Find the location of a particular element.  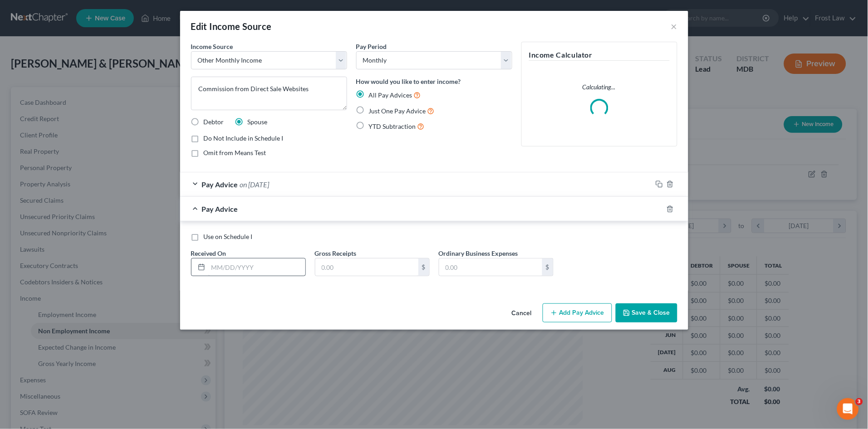

span: Debtor is located at coordinates (213, 122).